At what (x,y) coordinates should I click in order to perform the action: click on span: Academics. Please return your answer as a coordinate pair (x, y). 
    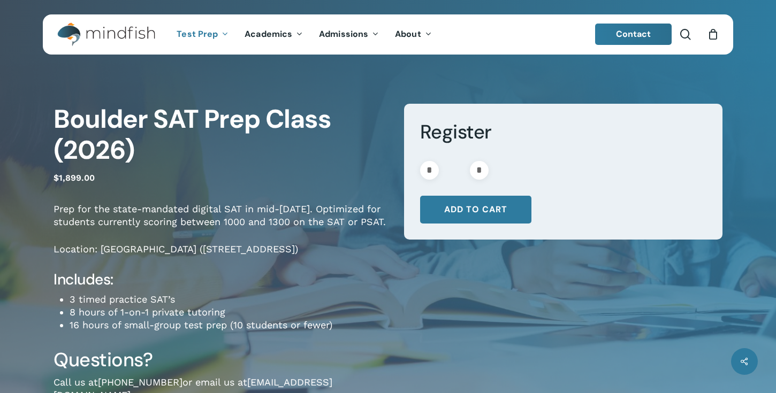
    Looking at the image, I should click on (268, 34).